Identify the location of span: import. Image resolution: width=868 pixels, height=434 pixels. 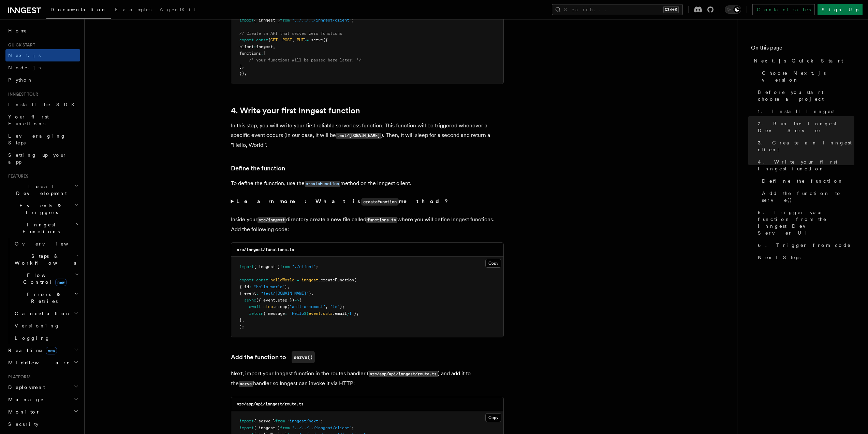
(246, 427).